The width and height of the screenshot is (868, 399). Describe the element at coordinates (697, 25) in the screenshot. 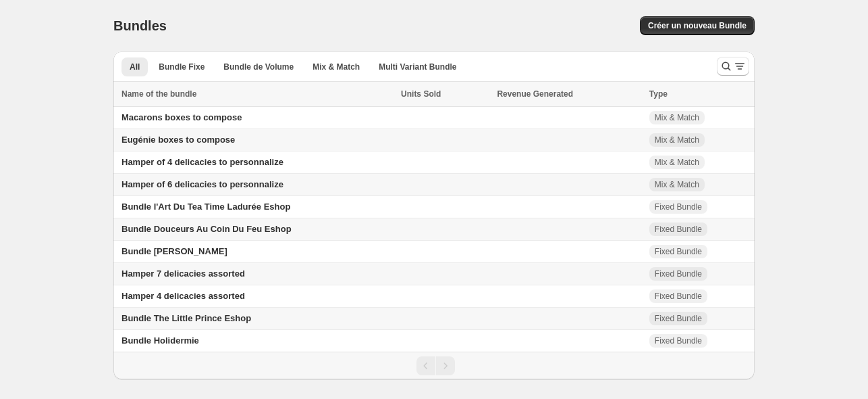

I see `button: Créer un nouveau Bundle` at that location.